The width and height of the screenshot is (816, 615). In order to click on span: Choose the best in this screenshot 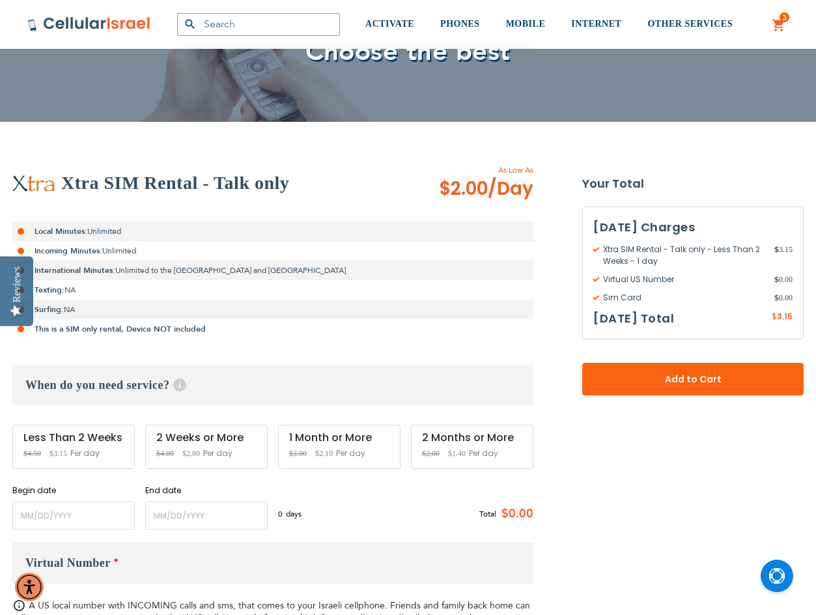, I will do `click(408, 51)`.